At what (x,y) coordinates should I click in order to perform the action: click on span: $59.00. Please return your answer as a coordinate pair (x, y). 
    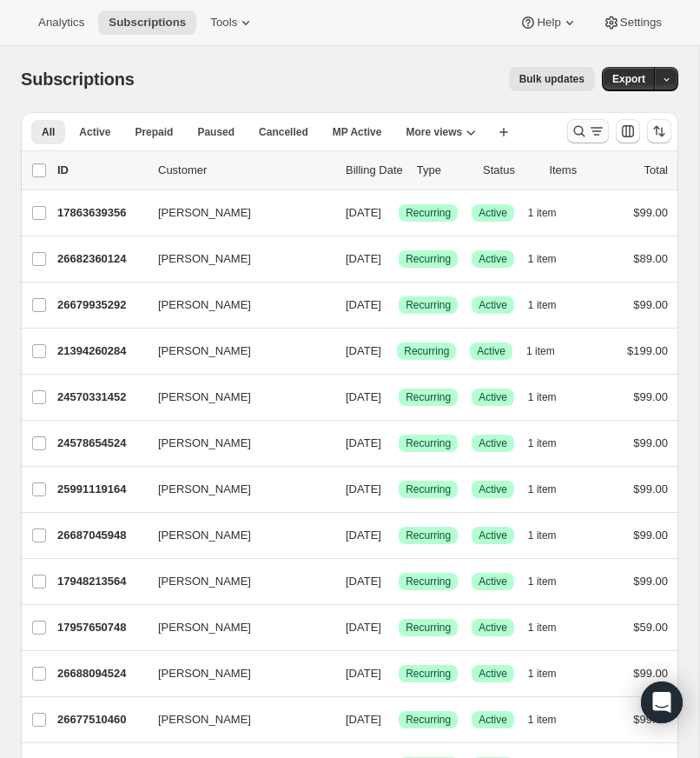
    Looking at the image, I should click on (650, 627).